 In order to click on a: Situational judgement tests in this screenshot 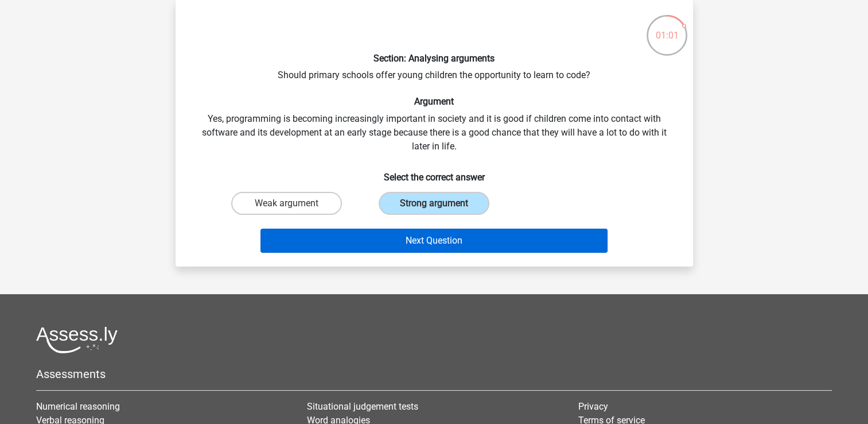, I will do `click(363, 406)`.